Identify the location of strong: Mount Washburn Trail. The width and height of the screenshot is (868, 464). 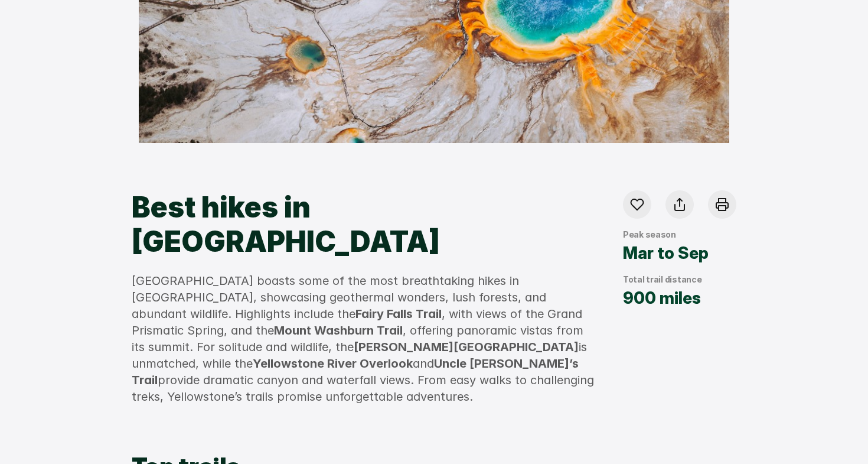
(339, 330).